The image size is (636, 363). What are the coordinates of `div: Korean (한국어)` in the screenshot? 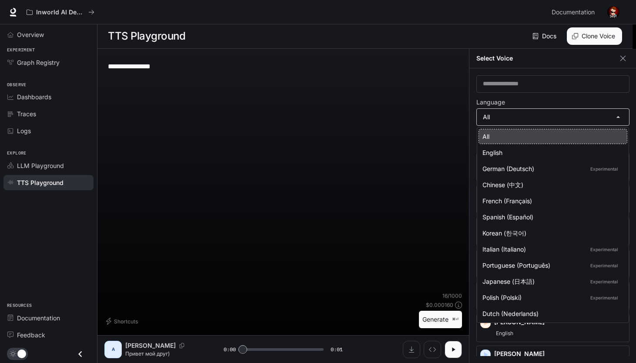 It's located at (551, 233).